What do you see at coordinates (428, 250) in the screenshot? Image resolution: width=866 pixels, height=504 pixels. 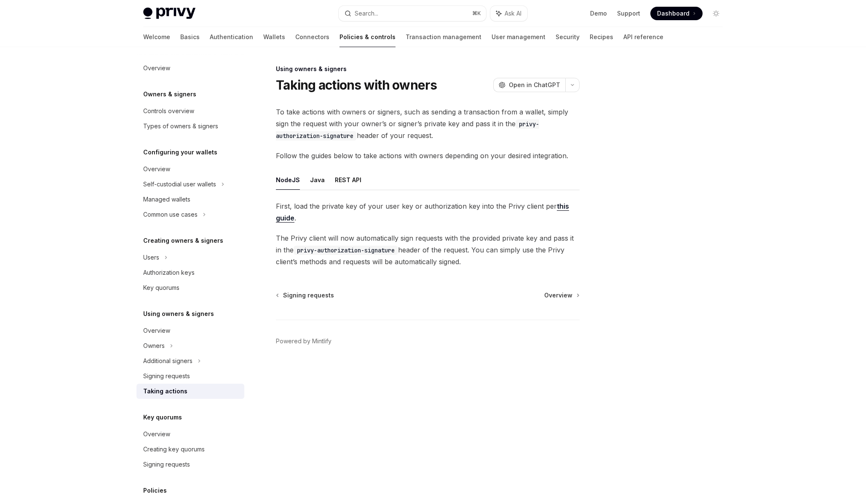 I see `span: The Privy client will now automatically sign requests with the provided private key and pass it i...` at bounding box center [428, 250].